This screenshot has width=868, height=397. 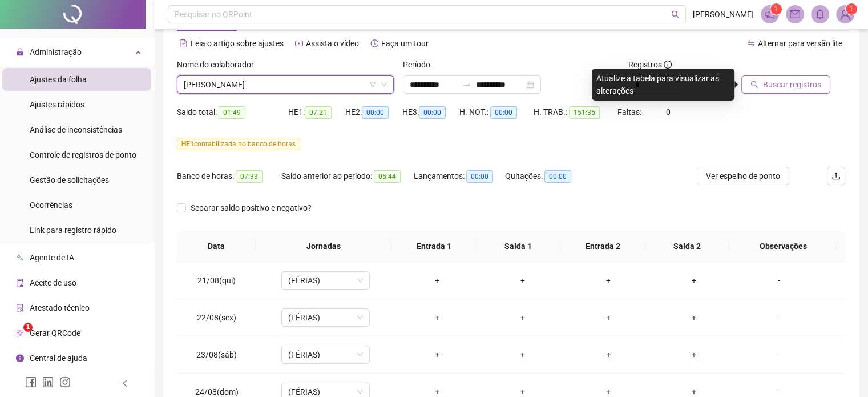 I want to click on span: Ver espelho de ponto, so click(x=743, y=176).